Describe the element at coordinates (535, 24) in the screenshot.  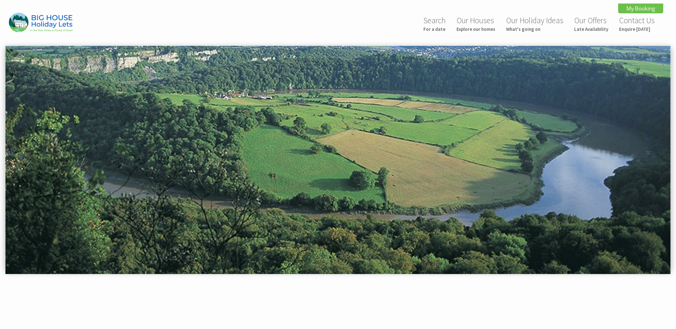
I see `a: Our Holiday IdeasWhat's going on` at that location.